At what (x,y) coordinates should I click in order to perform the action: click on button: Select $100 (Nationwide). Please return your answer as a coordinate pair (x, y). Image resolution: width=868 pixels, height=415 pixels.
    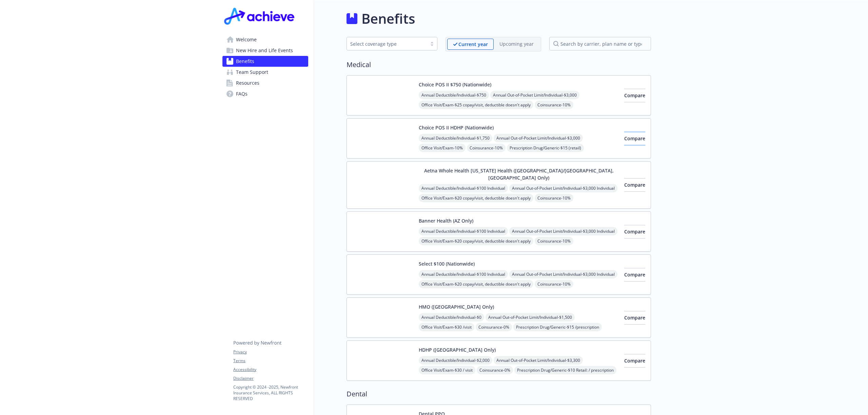
    Looking at the image, I should click on (446, 264).